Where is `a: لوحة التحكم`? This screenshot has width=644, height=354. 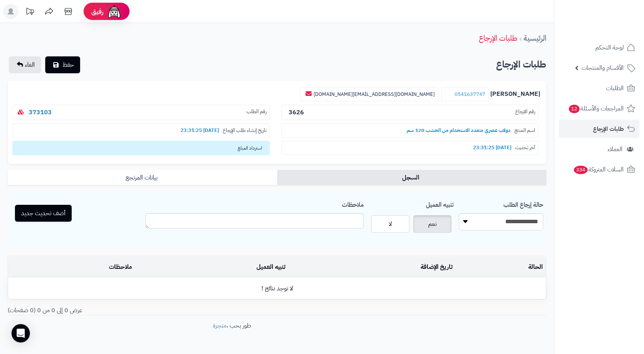 a: لوحة التحكم is located at coordinates (599, 48).